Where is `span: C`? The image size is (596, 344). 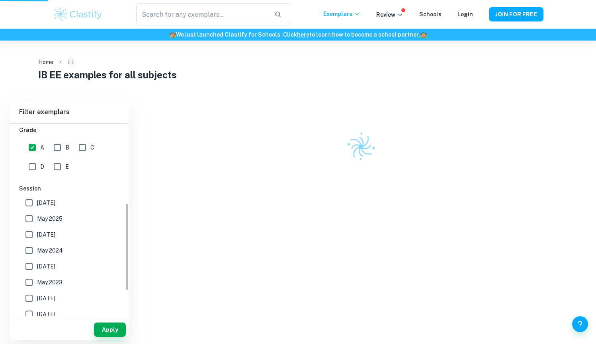
span: C is located at coordinates (92, 148).